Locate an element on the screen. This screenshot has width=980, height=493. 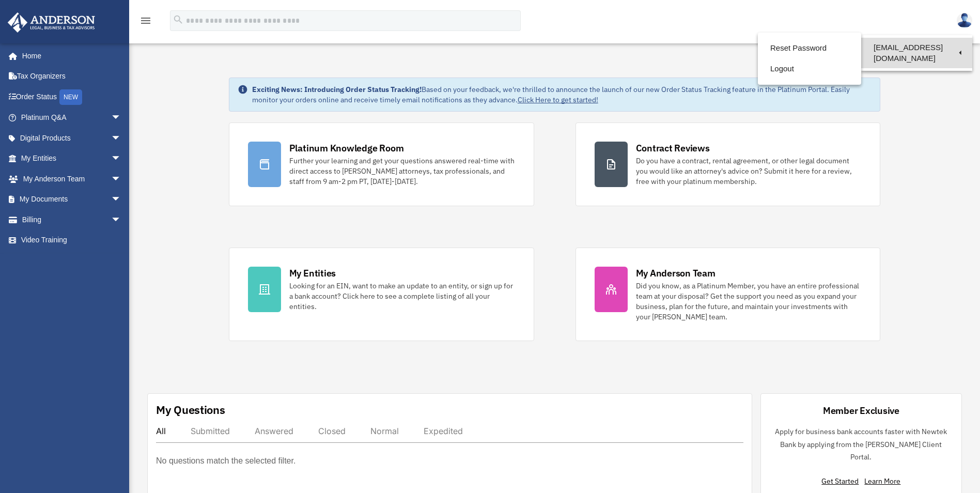
div: Contract Reviews is located at coordinates (673, 148).